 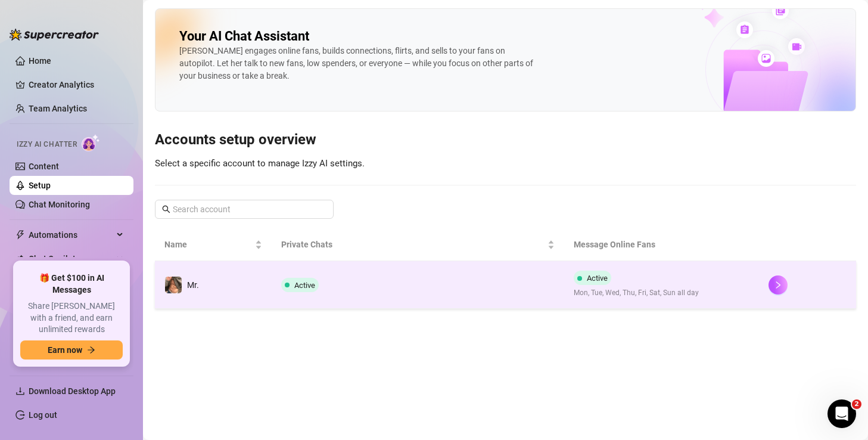 What do you see at coordinates (20, 235) in the screenshot?
I see `span: thunderbolt` at bounding box center [20, 235].